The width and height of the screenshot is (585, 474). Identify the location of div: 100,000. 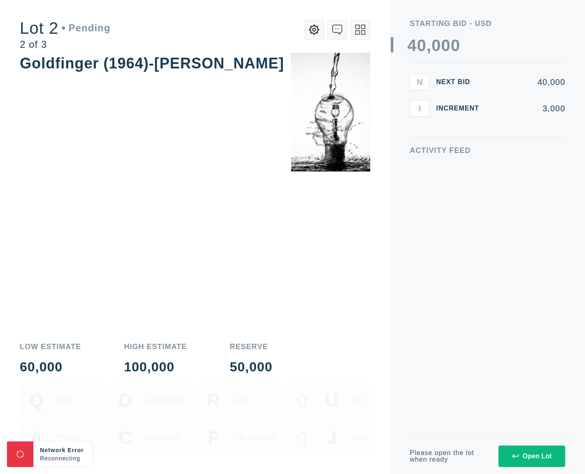
(156, 367).